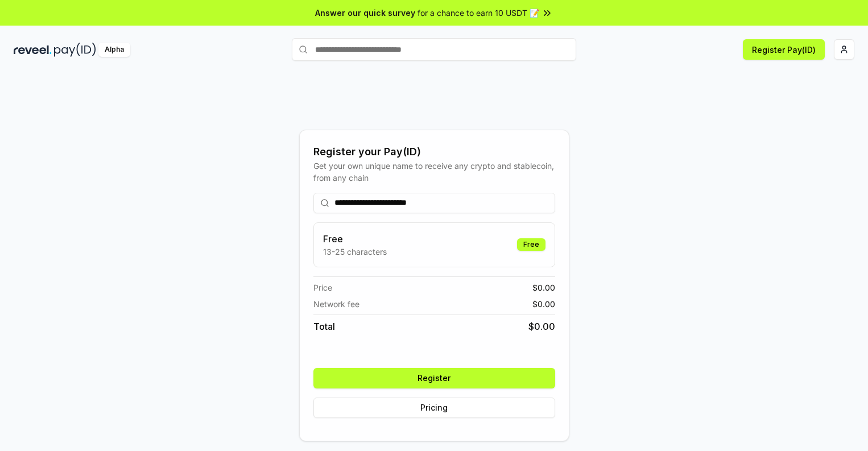 The image size is (868, 451). Describe the element at coordinates (783, 49) in the screenshot. I see `button: Register Pay(ID)` at that location.